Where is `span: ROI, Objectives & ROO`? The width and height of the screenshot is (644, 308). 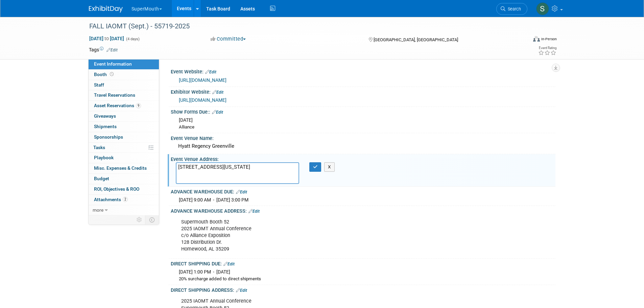 span: ROI, Objectives & ROO is located at coordinates (117, 189).